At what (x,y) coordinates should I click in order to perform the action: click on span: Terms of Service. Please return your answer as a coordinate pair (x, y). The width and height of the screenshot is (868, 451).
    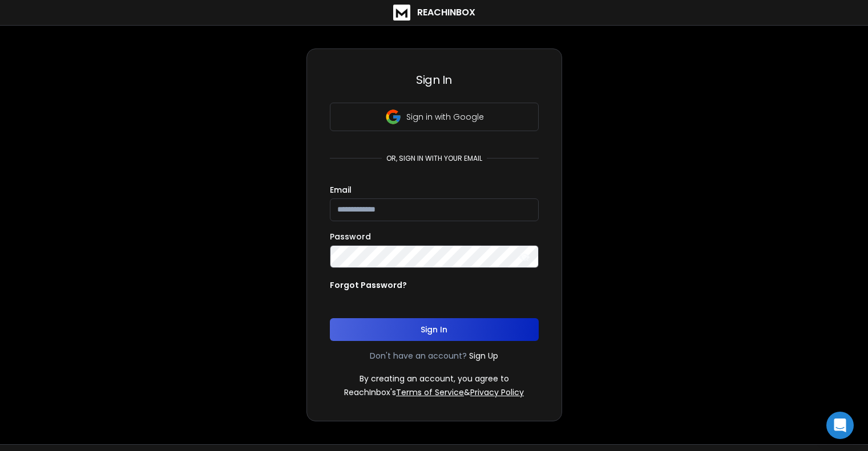
    Looking at the image, I should click on (430, 392).